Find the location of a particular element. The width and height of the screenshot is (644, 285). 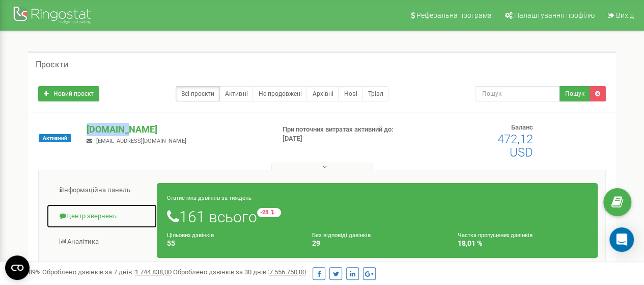

span: Оброблено дзвінків за 7 днів : is located at coordinates (107, 272).